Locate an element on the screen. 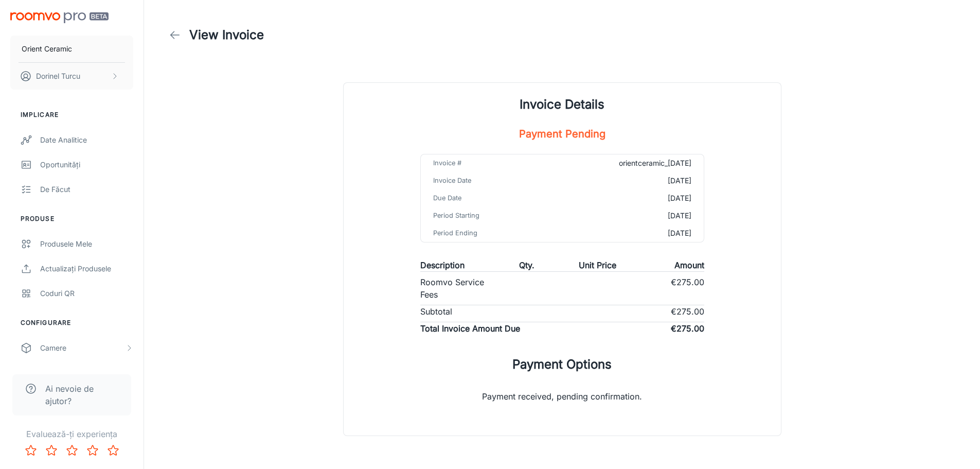  td: Invoice # is located at coordinates (487, 163).